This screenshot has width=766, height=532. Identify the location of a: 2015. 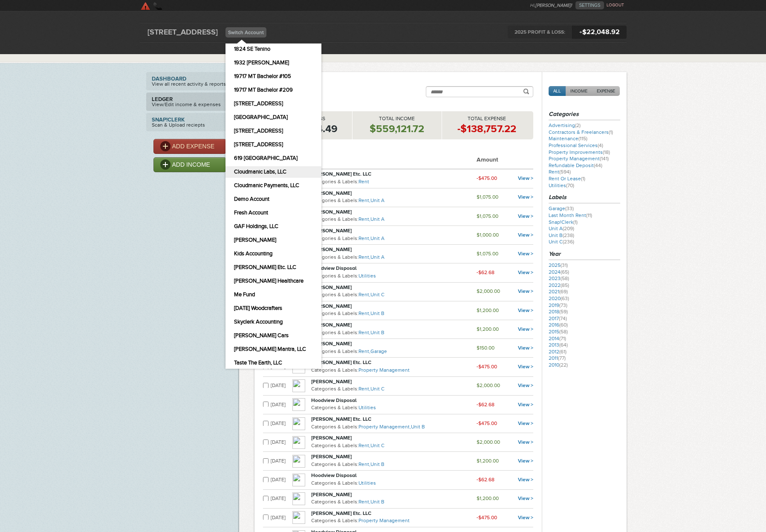
(558, 331).